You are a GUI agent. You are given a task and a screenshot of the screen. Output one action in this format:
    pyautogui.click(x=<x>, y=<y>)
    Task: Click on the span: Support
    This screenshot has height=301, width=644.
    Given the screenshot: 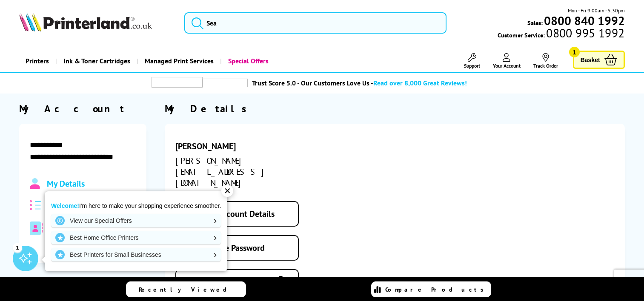 What is the action you would take?
    pyautogui.click(x=472, y=66)
    